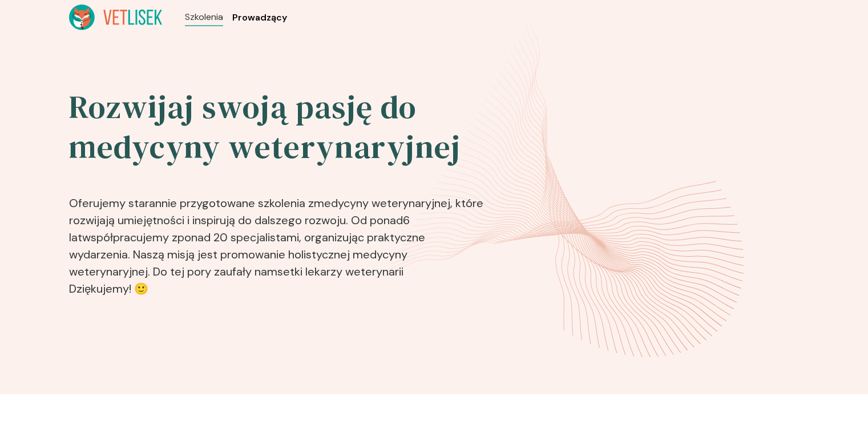 The height and width of the screenshot is (421, 868). I want to click on a: Prowadzący, so click(260, 17).